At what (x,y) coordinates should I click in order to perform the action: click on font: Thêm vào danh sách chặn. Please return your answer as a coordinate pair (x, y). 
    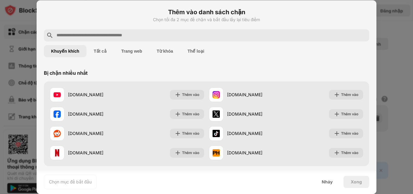
    Looking at the image, I should click on (207, 12).